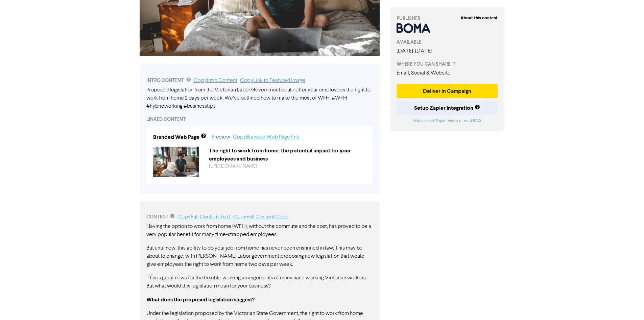 This screenshot has height=320, width=644. I want to click on a: Copy Full Content Code, so click(261, 217).